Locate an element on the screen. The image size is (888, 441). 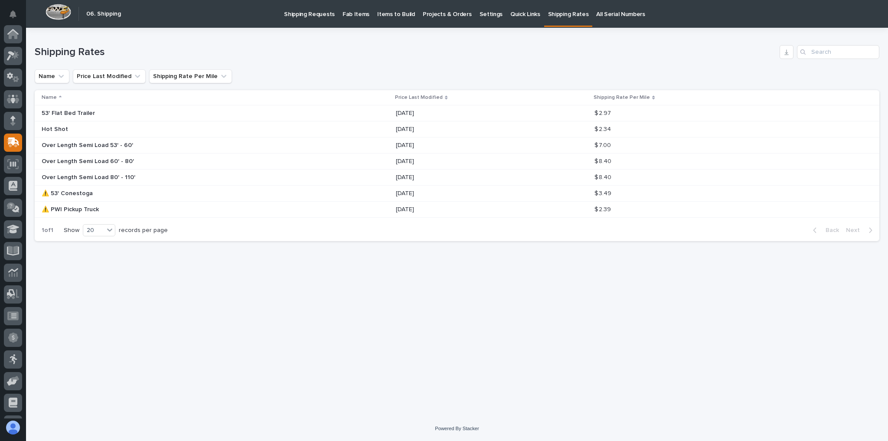
p: Hot Shot is located at coordinates (55, 128).